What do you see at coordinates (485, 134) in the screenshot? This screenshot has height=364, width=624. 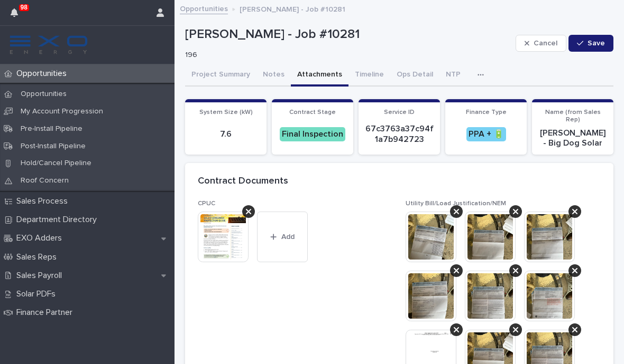 I see `div: PPA + 🔋` at bounding box center [485, 134].